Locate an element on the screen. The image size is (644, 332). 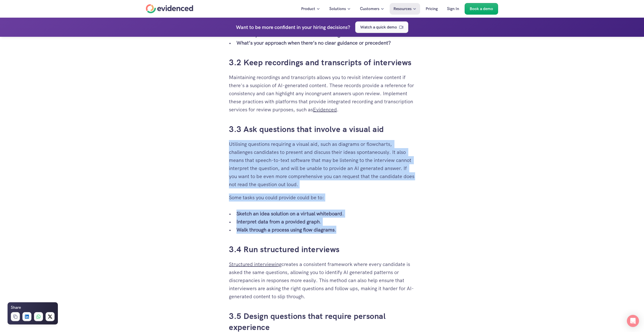
h4: Want to be more confident in your hiring decisions? is located at coordinates (293, 27).